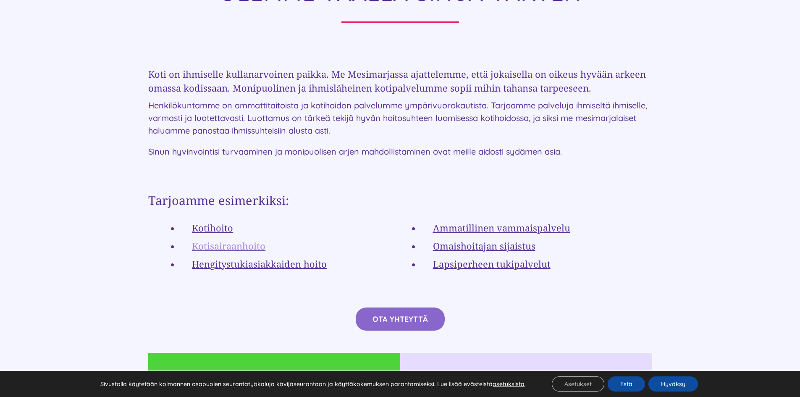  I want to click on span: OTA YHTEYTTÄ, so click(400, 319).